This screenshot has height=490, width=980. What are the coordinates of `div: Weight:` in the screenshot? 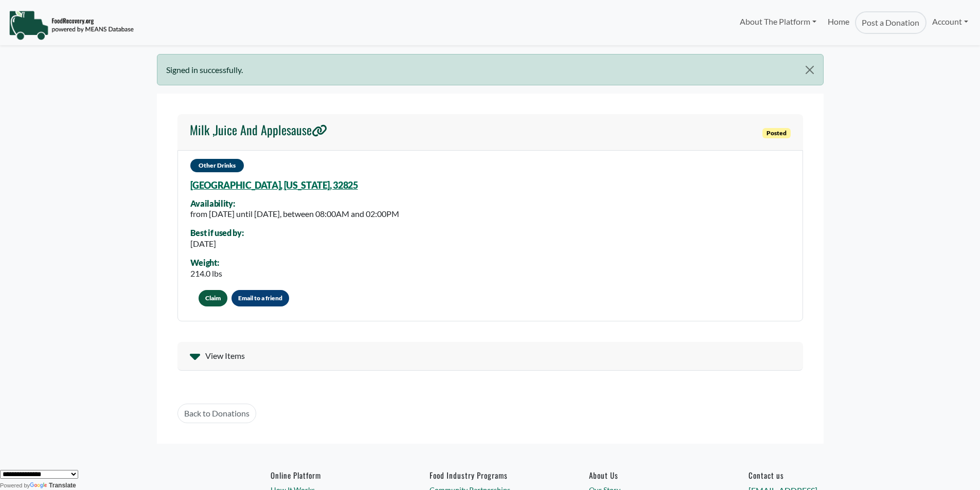 It's located at (206, 263).